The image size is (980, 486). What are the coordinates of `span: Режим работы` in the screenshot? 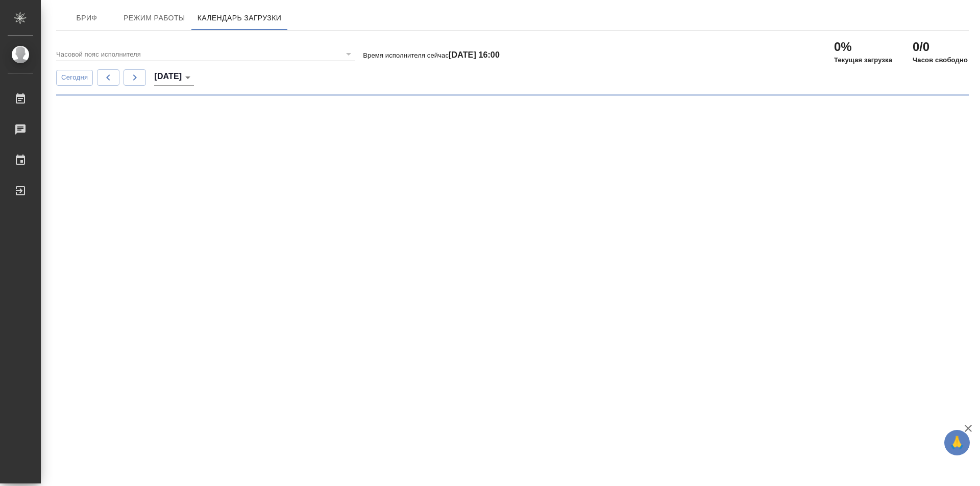 It's located at (155, 18).